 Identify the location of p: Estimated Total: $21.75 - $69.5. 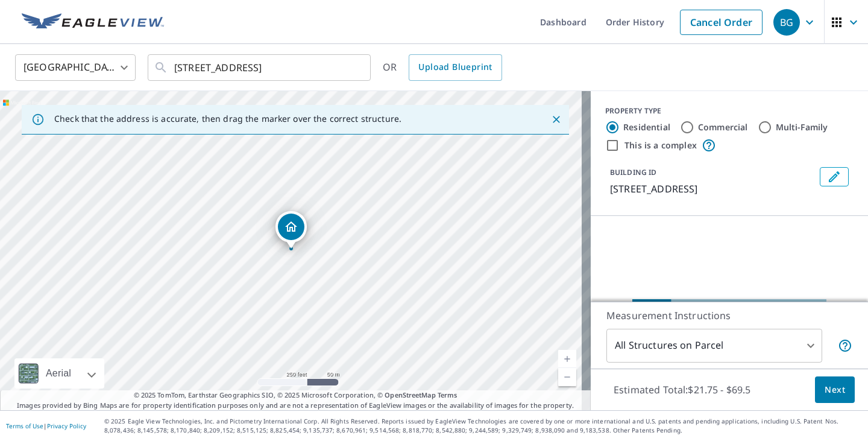
(683, 389).